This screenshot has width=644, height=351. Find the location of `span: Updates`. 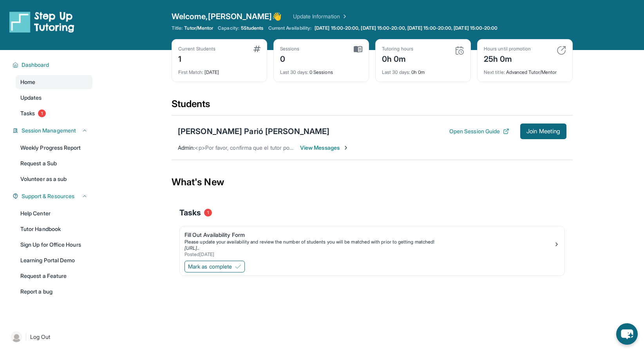

span: Updates is located at coordinates (31, 98).